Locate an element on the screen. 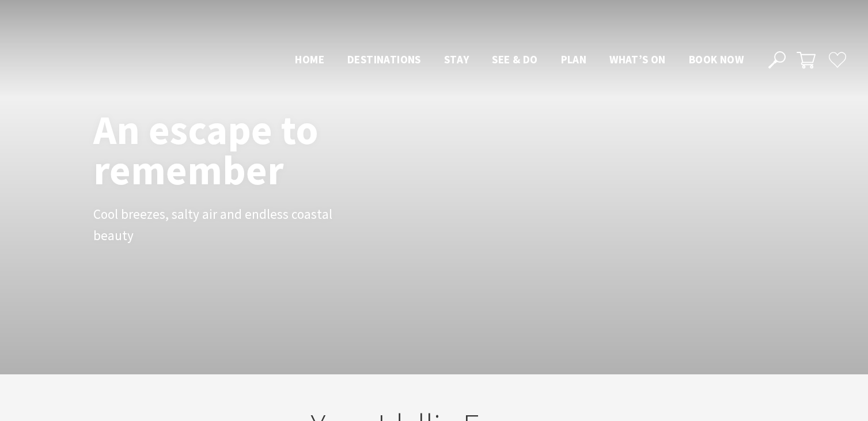  span: See & Do is located at coordinates (514, 59).